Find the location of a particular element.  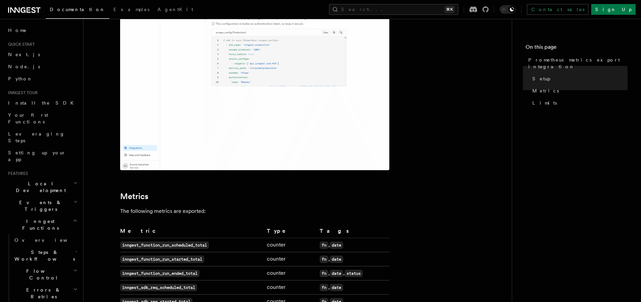

span: Leveraging Steps is located at coordinates (36, 137).